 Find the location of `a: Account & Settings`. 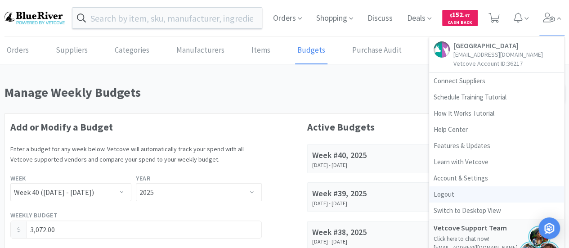

a: Account & Settings is located at coordinates (497, 178).